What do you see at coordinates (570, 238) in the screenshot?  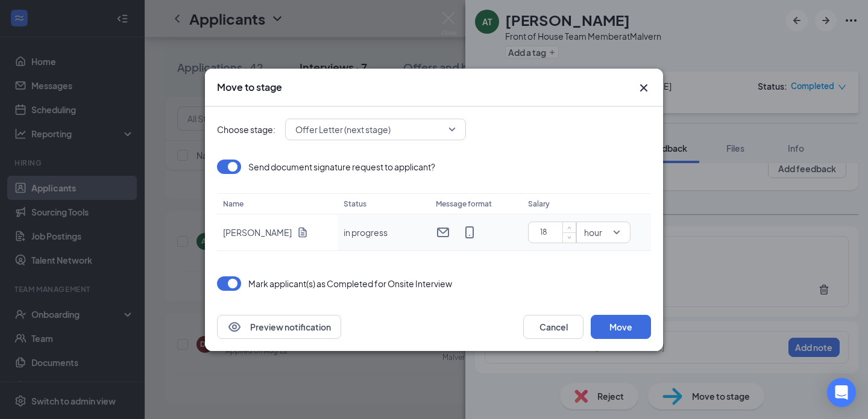 I see `span: down` at bounding box center [570, 238].